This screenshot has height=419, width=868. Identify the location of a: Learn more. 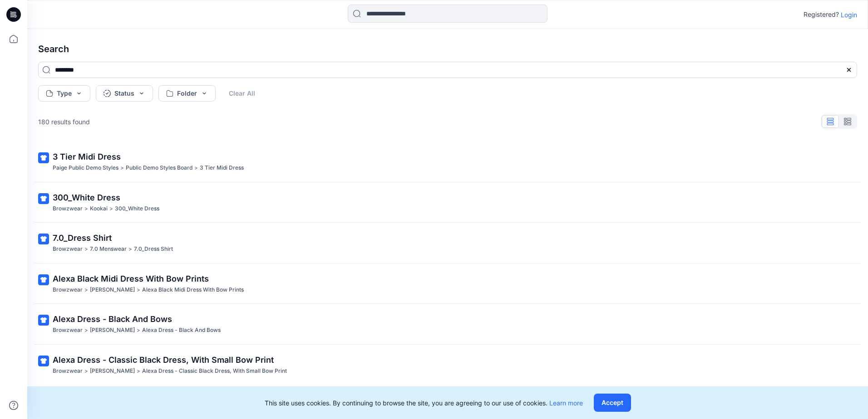
(566, 402).